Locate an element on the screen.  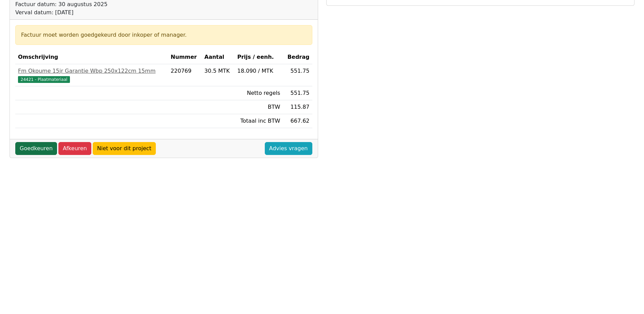
div: Factuur datum: 30 augustus 2025 is located at coordinates (82, 4).